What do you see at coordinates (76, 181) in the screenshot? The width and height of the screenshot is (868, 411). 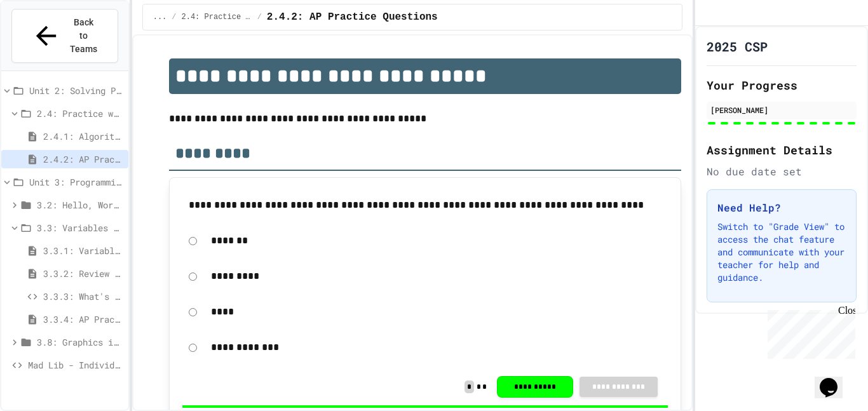 I see `span: Unit 3: Programming with Python` at bounding box center [76, 181].